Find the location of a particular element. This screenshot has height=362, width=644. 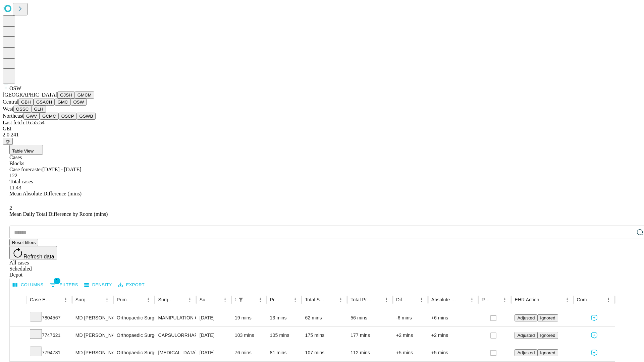

button: Export is located at coordinates (131, 285).